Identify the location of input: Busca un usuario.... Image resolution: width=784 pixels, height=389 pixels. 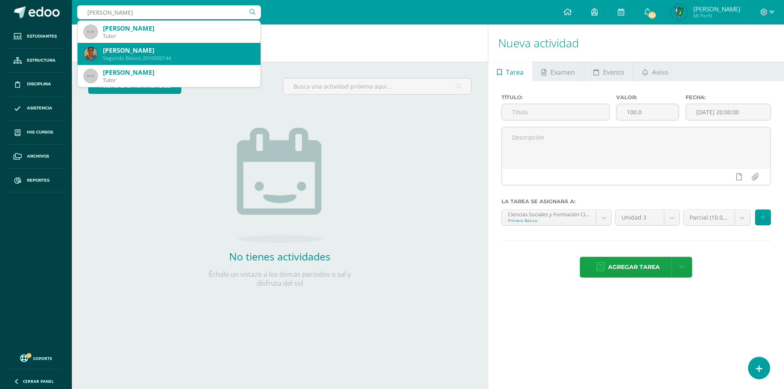
(169, 12).